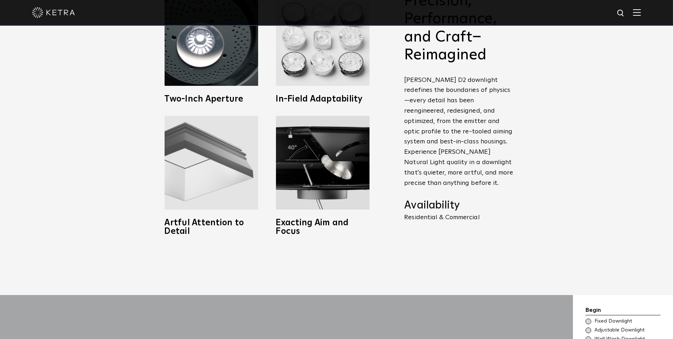  I want to click on span: Adjustable Downlight, so click(627, 330).